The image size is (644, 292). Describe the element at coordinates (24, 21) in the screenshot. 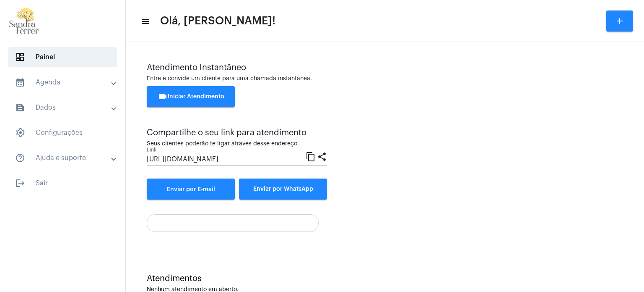

I see `img: 87cae55a-51f6-9edc-6e8c-b06d19cf5cca.png` at that location.